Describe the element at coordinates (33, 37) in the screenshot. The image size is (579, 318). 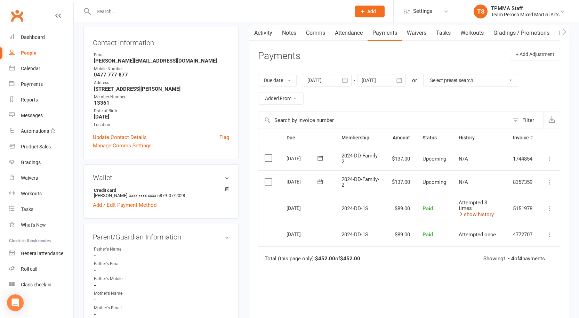
I see `div: Dashboard` at that location.